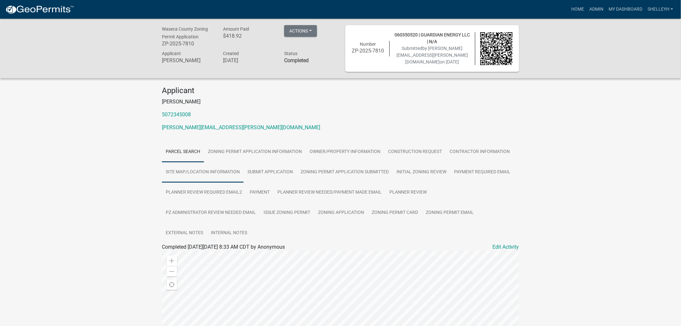 The image size is (681, 326). What do you see at coordinates (171, 53) in the screenshot?
I see `span: Applicant` at bounding box center [171, 53].